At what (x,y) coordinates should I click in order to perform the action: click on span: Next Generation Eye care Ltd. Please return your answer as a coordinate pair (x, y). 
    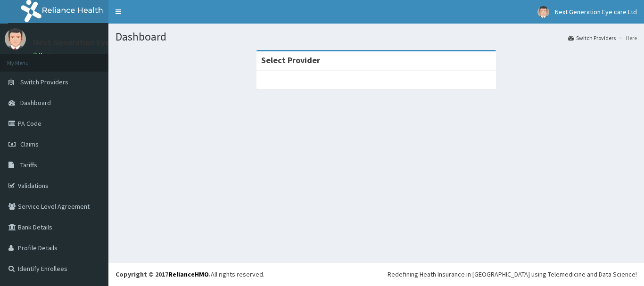
    Looking at the image, I should click on (595, 12).